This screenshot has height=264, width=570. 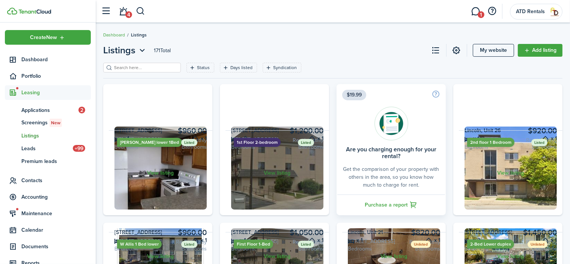 I want to click on span: +99, so click(x=79, y=148).